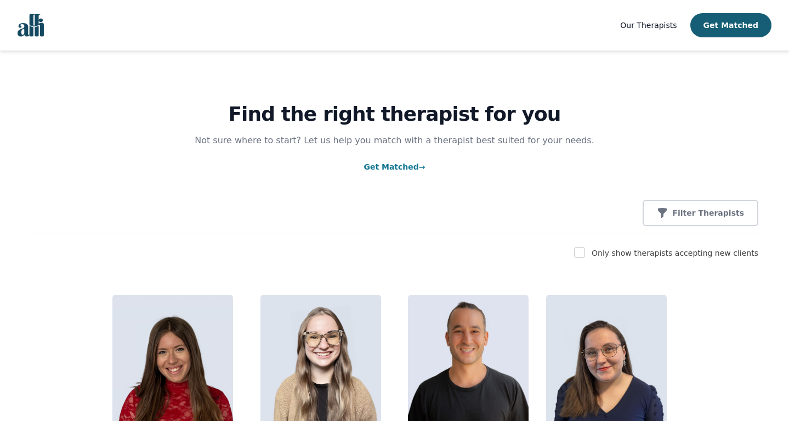  I want to click on h1: Find the right therapist for you, so click(394, 114).